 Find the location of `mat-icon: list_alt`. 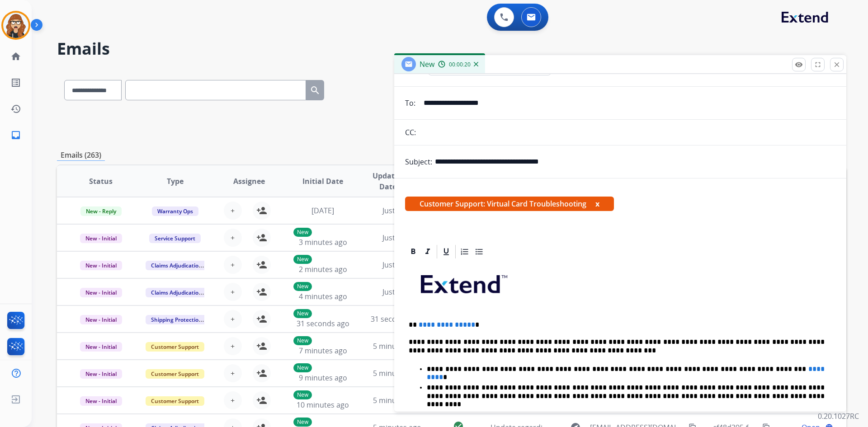

mat-icon: list_alt is located at coordinates (16, 83).